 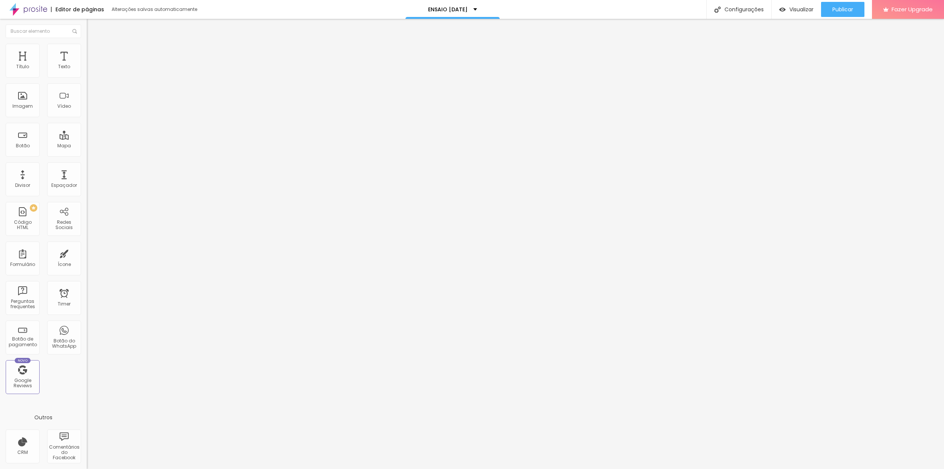 What do you see at coordinates (801, 9) in the screenshot?
I see `span: Visualizar` at bounding box center [801, 9].